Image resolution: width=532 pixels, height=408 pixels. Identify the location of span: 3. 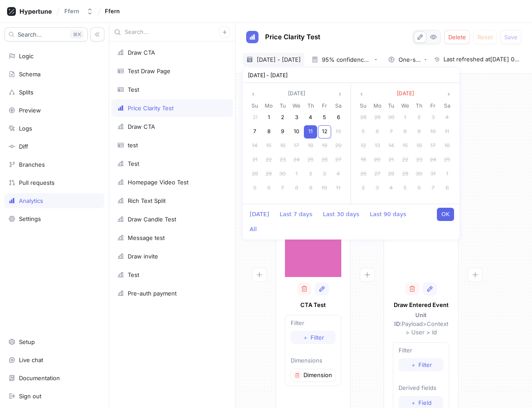
(433, 117).